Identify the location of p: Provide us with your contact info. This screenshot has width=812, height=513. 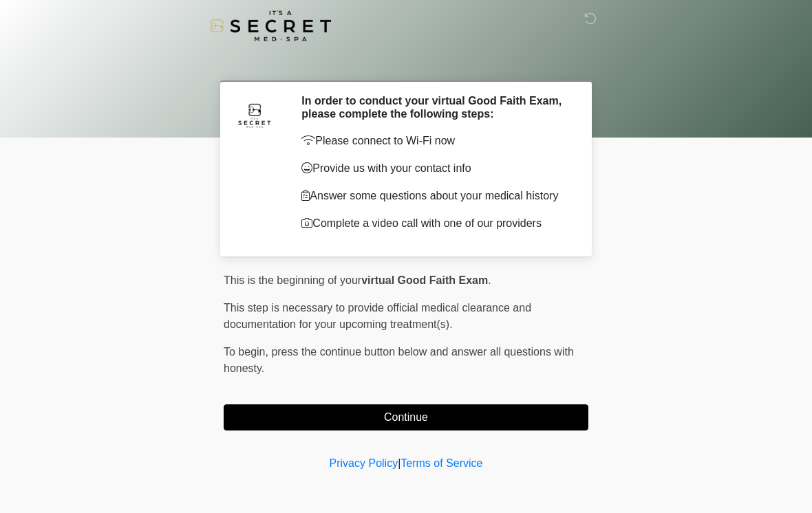
(435, 169).